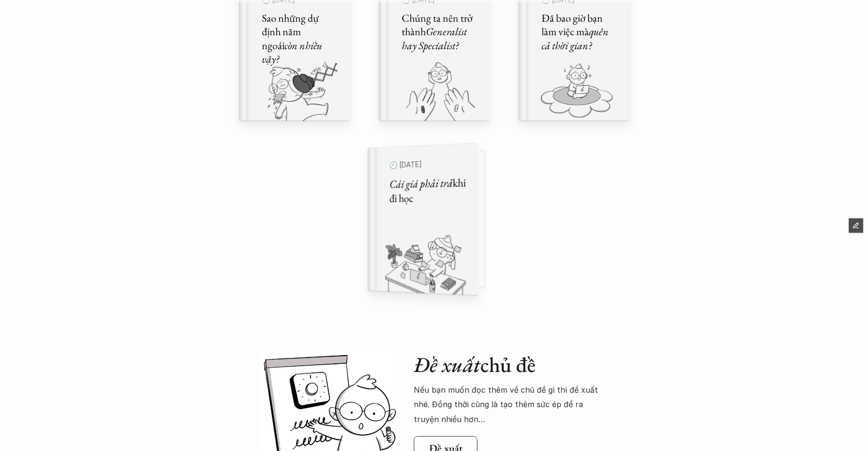 The image size is (868, 451). I want to click on button: Edit Framer Content, so click(856, 226).